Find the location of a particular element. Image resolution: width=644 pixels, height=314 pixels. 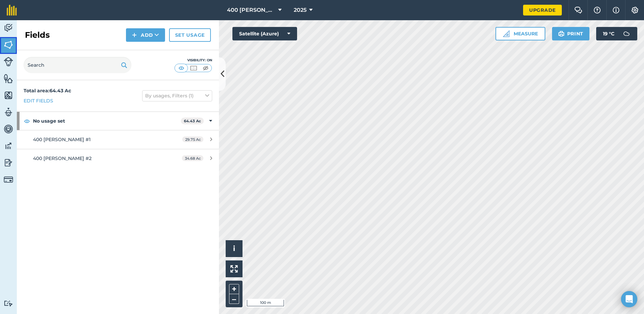

strong: 64.43 Ac is located at coordinates (192, 121).